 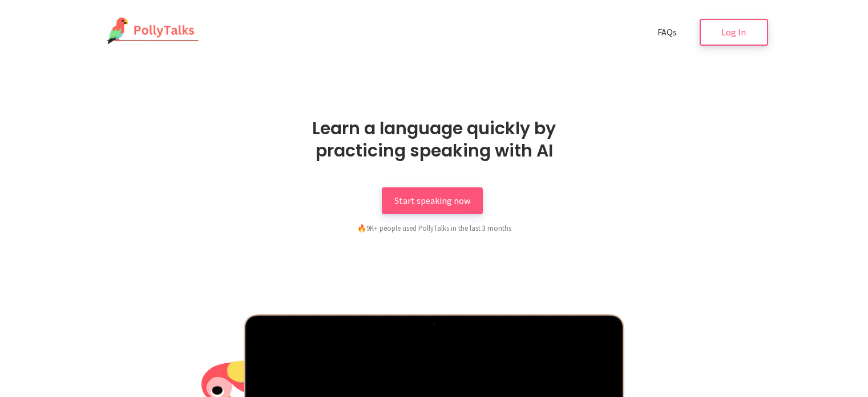 What do you see at coordinates (434, 140) in the screenshot?
I see `h1: Learn a language quickly by practicing speaking with AI` at bounding box center [434, 140].